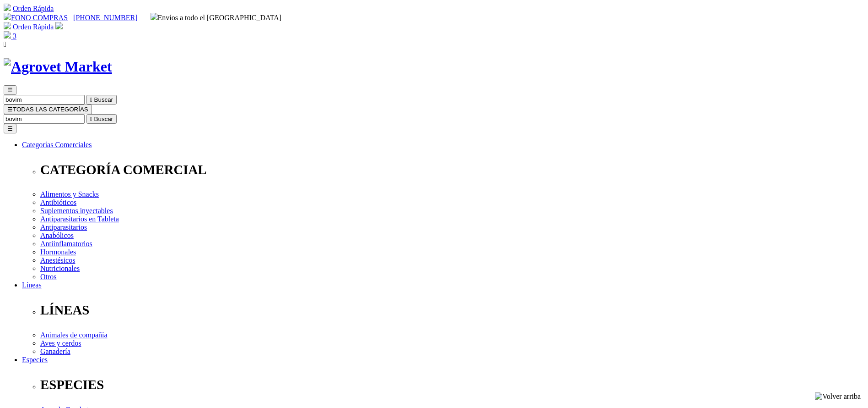 Image resolution: width=868 pixels, height=408 pixels. Describe the element at coordinates (74, 334) in the screenshot. I see `span: Animales de compañía` at that location.